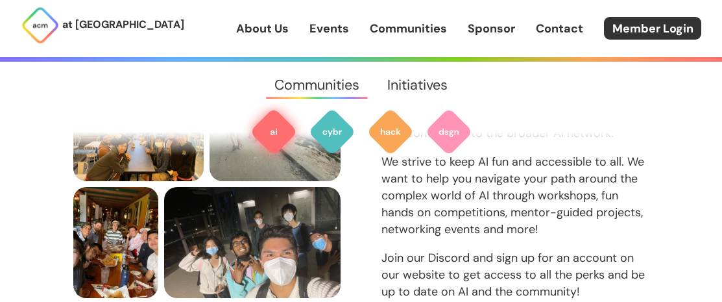 Image resolution: width=722 pixels, height=302 pixels. What do you see at coordinates (449, 132) in the screenshot?
I see `img: ACM Design` at bounding box center [449, 132].